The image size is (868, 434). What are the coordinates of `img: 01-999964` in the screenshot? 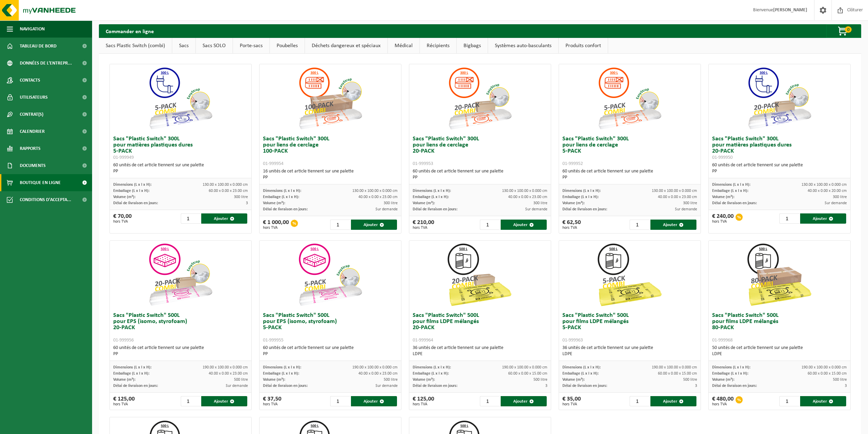 It's located at (480, 275).